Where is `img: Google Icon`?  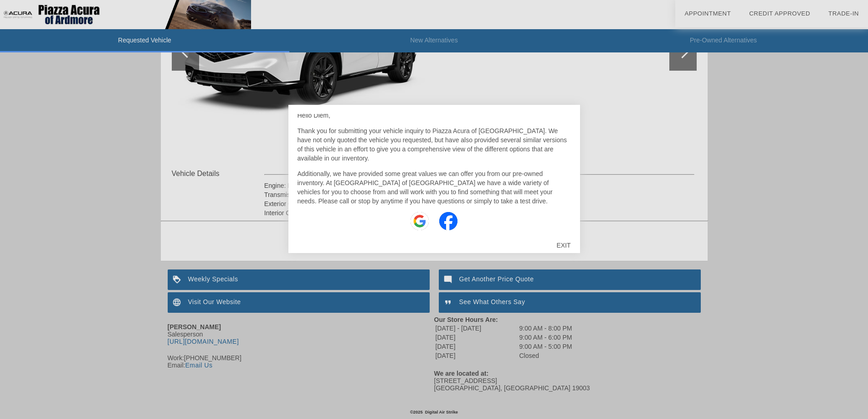 img: Google Icon is located at coordinates (420, 221).